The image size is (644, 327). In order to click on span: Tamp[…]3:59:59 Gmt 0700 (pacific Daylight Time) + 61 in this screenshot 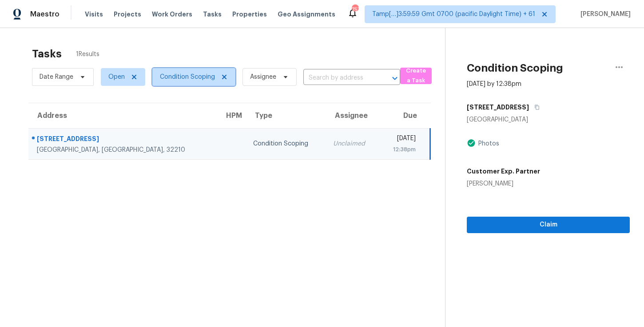, I will do `click(454, 14)`.